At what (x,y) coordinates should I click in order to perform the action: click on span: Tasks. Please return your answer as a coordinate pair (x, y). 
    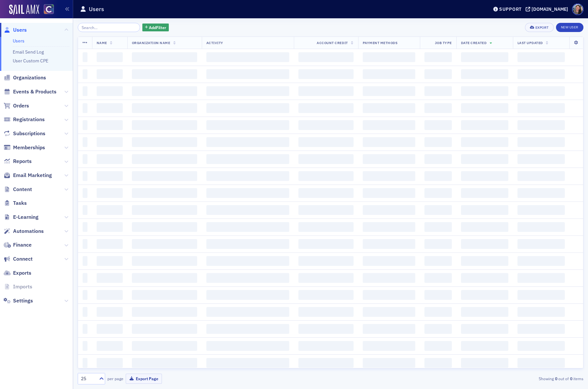
    Looking at the image, I should click on (20, 203).